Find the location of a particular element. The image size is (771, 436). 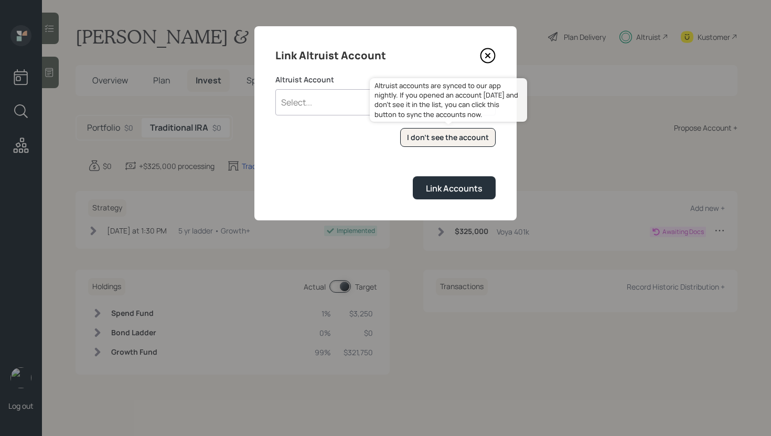

div: I don't see the account is located at coordinates (448, 137).